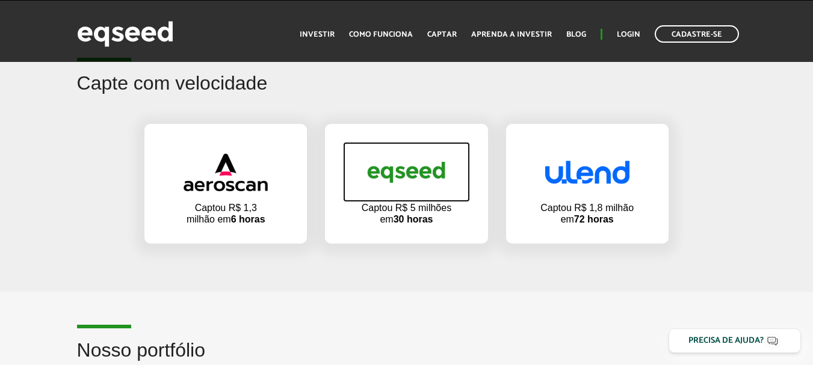 The height and width of the screenshot is (365, 813). What do you see at coordinates (442, 34) in the screenshot?
I see `a: Captar` at bounding box center [442, 34].